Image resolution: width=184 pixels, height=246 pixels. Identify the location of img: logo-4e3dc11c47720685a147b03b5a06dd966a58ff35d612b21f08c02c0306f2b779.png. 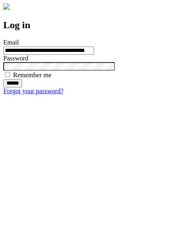
(7, 7).